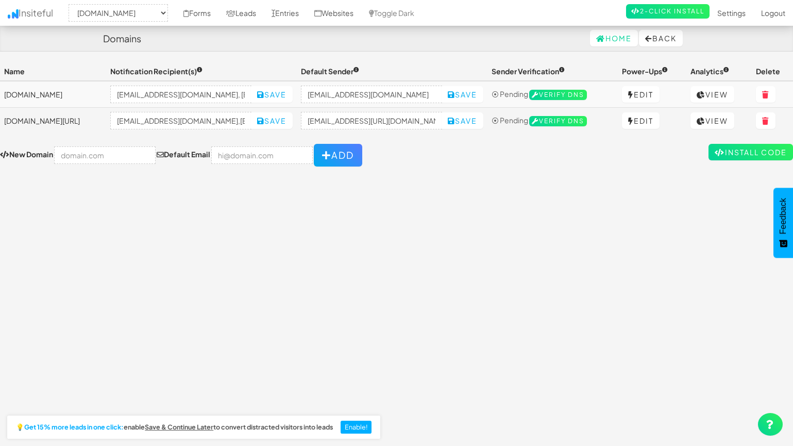  What do you see at coordinates (710, 71) in the screenshot?
I see `span: Analytics` at bounding box center [710, 71].